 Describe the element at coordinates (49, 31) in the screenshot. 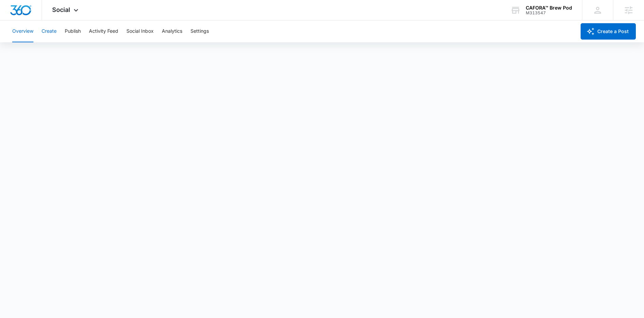

I see `button: Create` at that location.